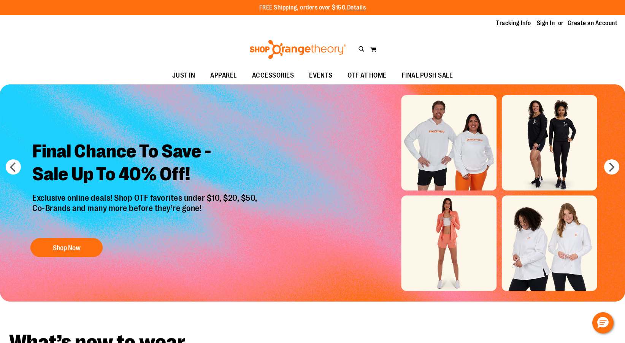 The width and height of the screenshot is (625, 343). Describe the element at coordinates (184, 76) in the screenshot. I see `a: JUST IN` at that location.